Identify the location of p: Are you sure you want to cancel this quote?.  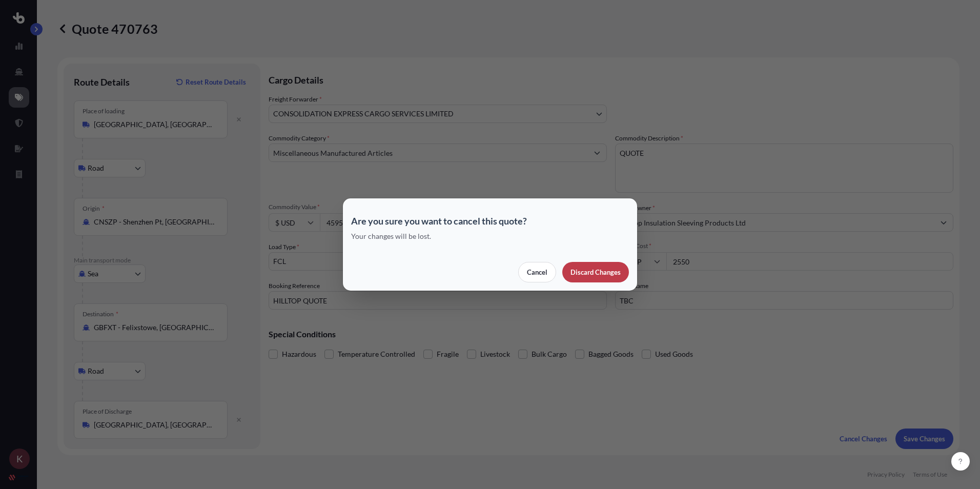
(490, 221).